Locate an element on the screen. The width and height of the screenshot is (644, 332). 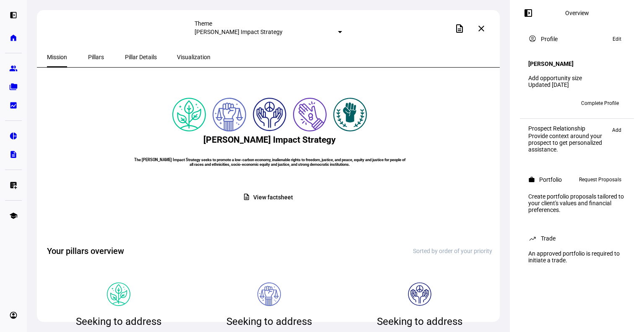
div: Profile is located at coordinates (549, 39).